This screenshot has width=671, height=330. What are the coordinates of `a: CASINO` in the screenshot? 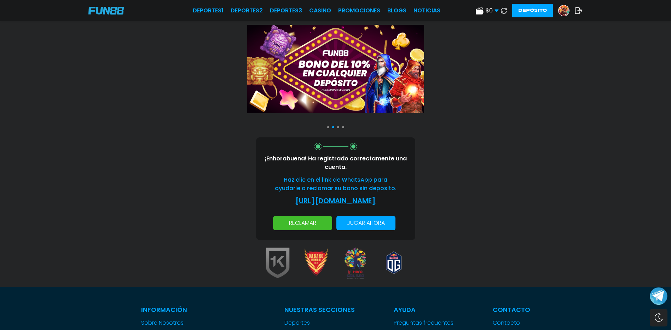 It's located at (320, 11).